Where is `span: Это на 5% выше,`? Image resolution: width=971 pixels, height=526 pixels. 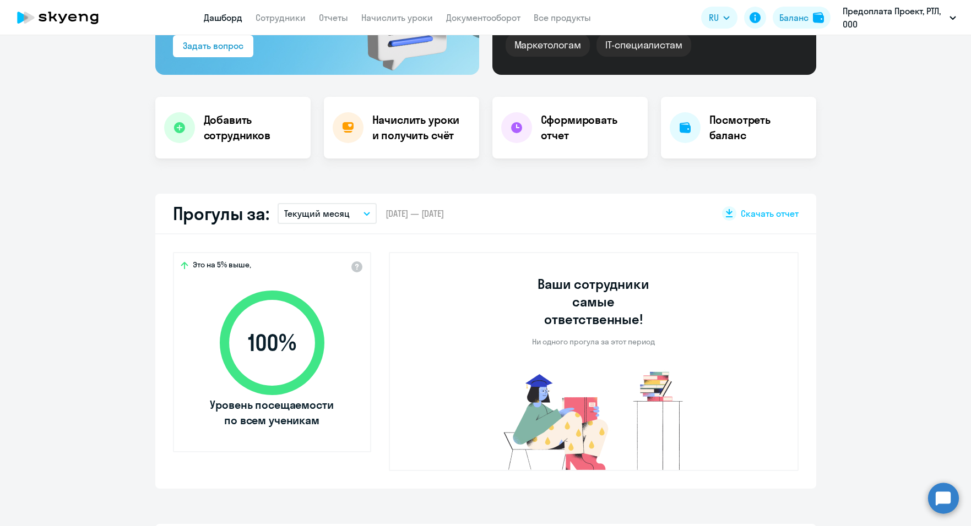
span: Это на 5% выше, is located at coordinates (222, 266).